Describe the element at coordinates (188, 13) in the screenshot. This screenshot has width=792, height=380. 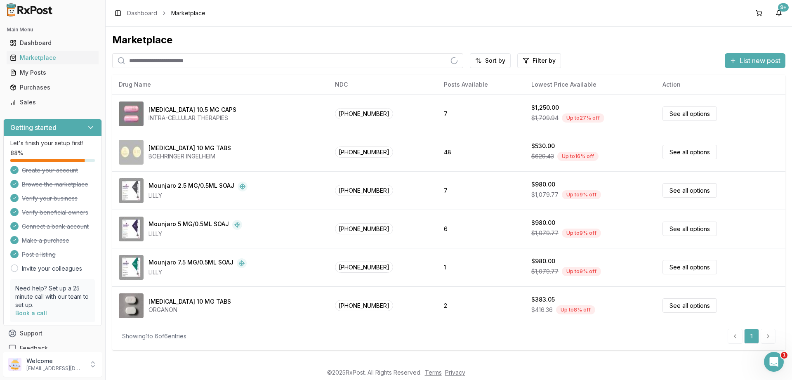
I see `span: Marketplace` at that location.